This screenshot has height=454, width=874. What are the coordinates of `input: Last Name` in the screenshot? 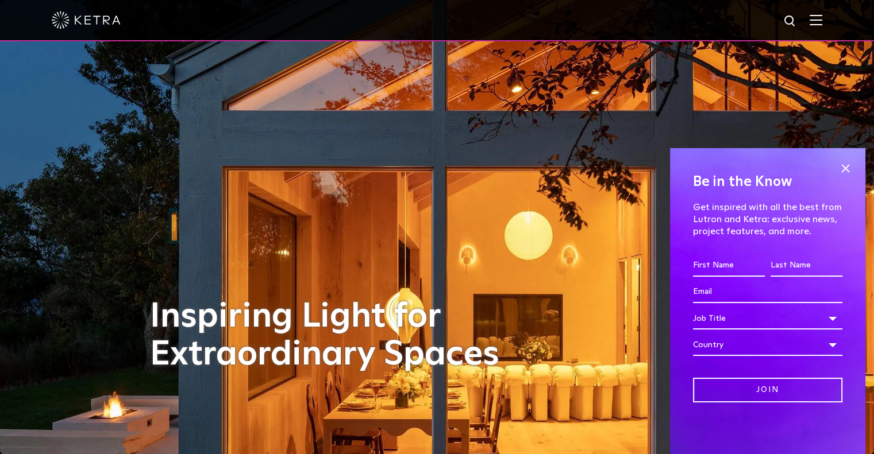 It's located at (806, 266).